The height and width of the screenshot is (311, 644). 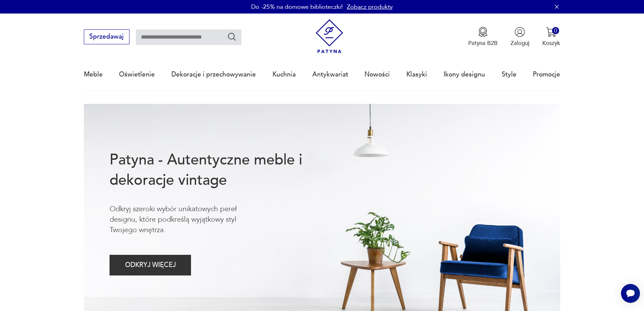 I want to click on button: Sprzedawaj, so click(x=106, y=37).